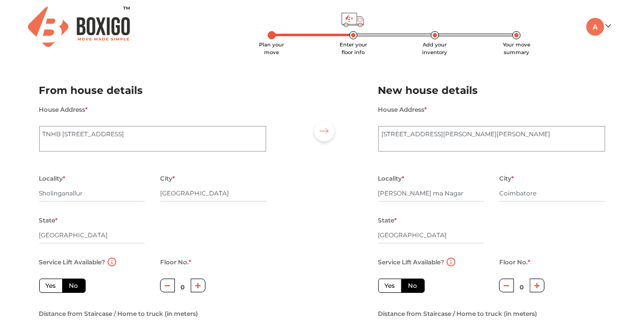  Describe the element at coordinates (79, 27) in the screenshot. I see `img: Boxigo` at that location.